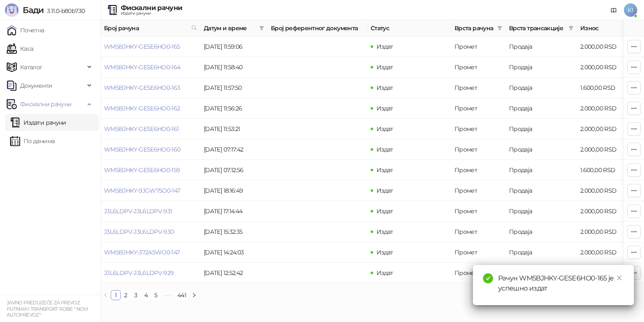 This screenshot has height=322, width=644. What do you see at coordinates (151, 149) in the screenshot?
I see `td: WM5BJHKY-GESE6HO0-160` at bounding box center [151, 149].